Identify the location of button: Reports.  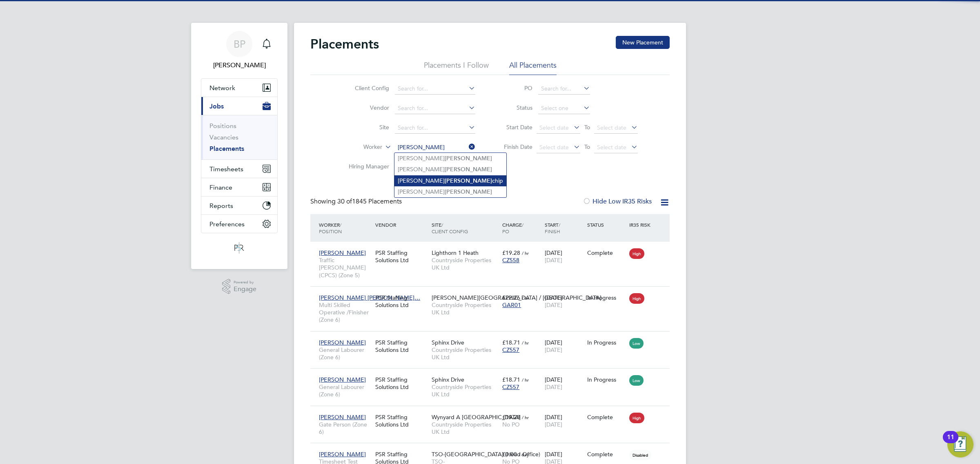
(239, 206).